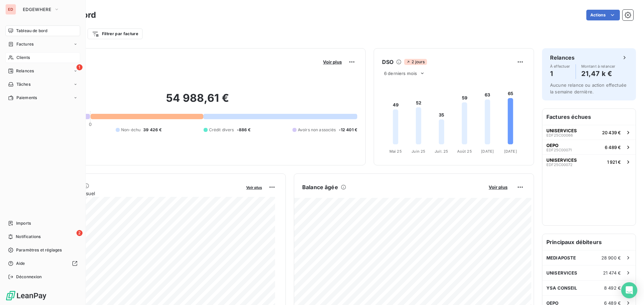 The height and width of the screenshot is (305, 644). Describe the element at coordinates (441, 151) in the screenshot. I see `tspan: Juil. 25` at that location.